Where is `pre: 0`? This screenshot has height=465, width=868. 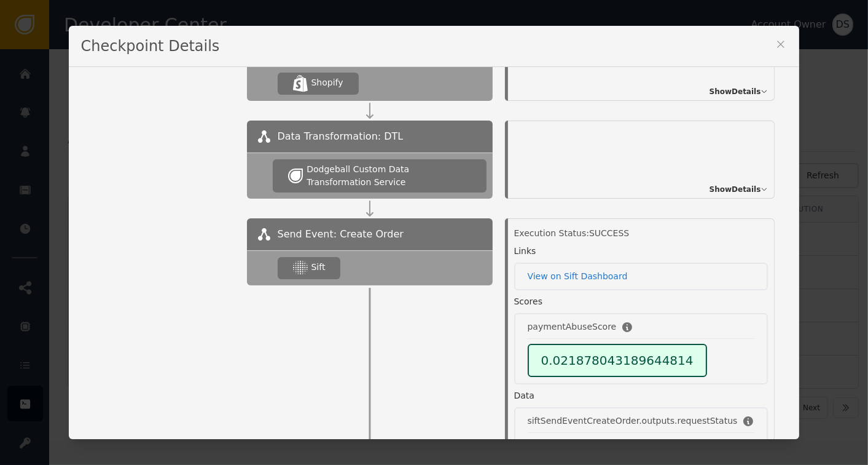
pre: 0 is located at coordinates (641, 444).